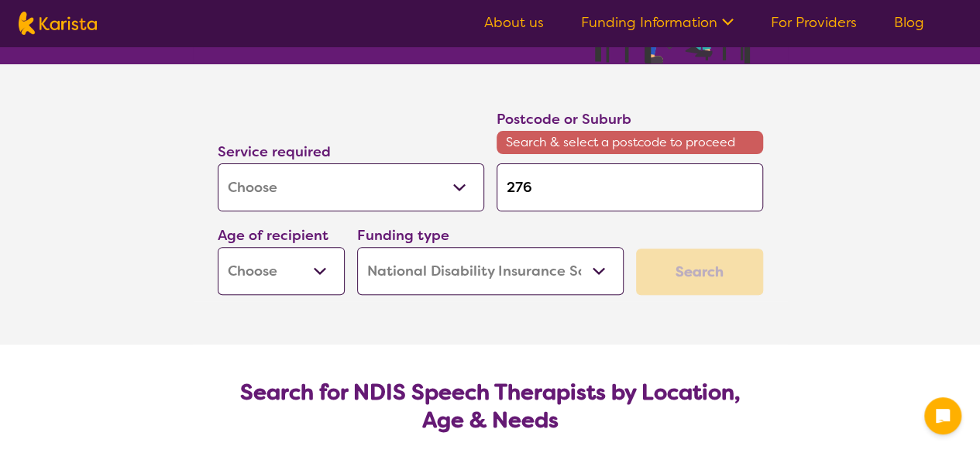 The height and width of the screenshot is (453, 980). I want to click on label: Service required, so click(275, 152).